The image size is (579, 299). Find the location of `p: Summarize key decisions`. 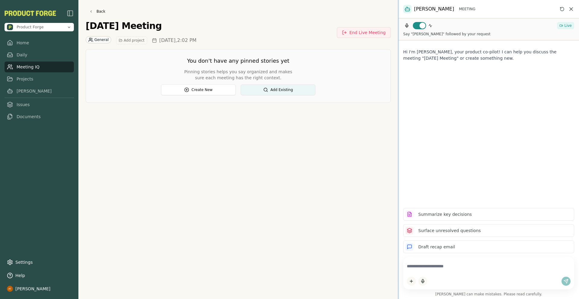

p: Summarize key decisions is located at coordinates (445, 214).